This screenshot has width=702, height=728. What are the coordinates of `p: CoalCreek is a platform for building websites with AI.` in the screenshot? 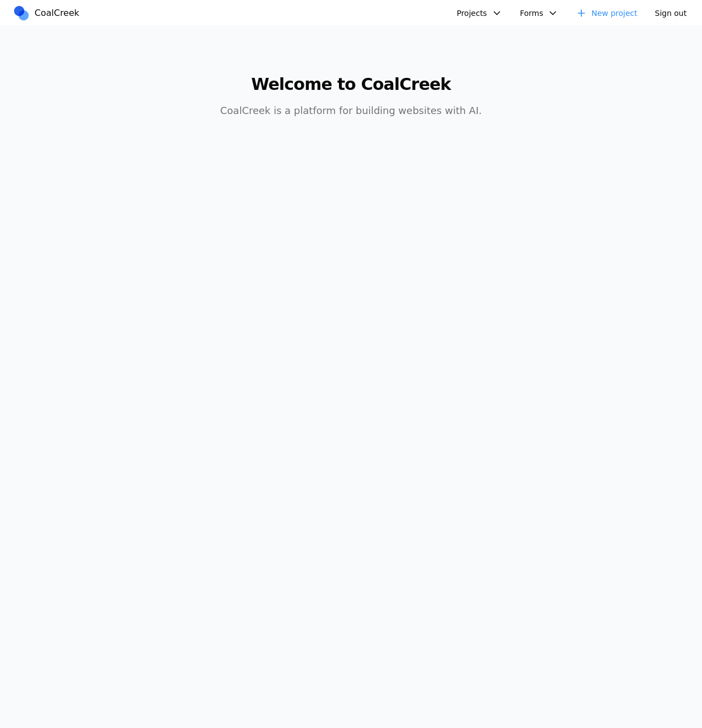 It's located at (351, 110).